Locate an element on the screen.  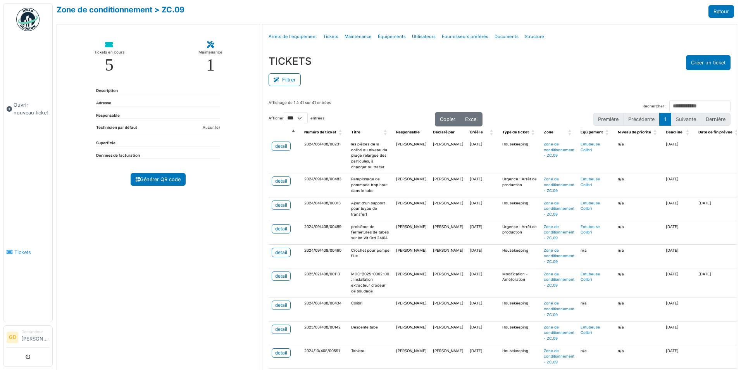
a: Fournisseurs préférés is located at coordinates (465, 36).